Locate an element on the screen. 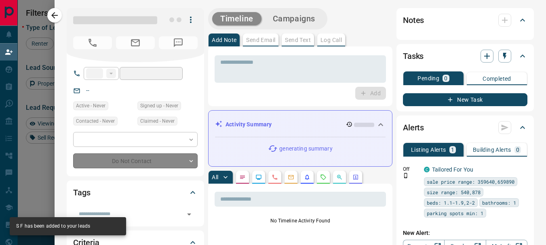 The width and height of the screenshot is (546, 245). p: No Timeline Activity Found is located at coordinates (300, 221).